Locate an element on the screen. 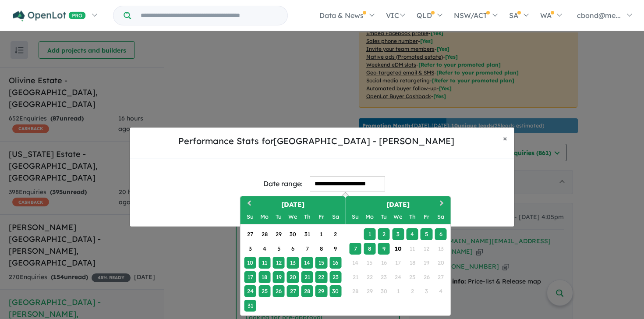 The width and height of the screenshot is (644, 319). div: Choose Saturday, August 23rd, 2025 is located at coordinates (335, 277).